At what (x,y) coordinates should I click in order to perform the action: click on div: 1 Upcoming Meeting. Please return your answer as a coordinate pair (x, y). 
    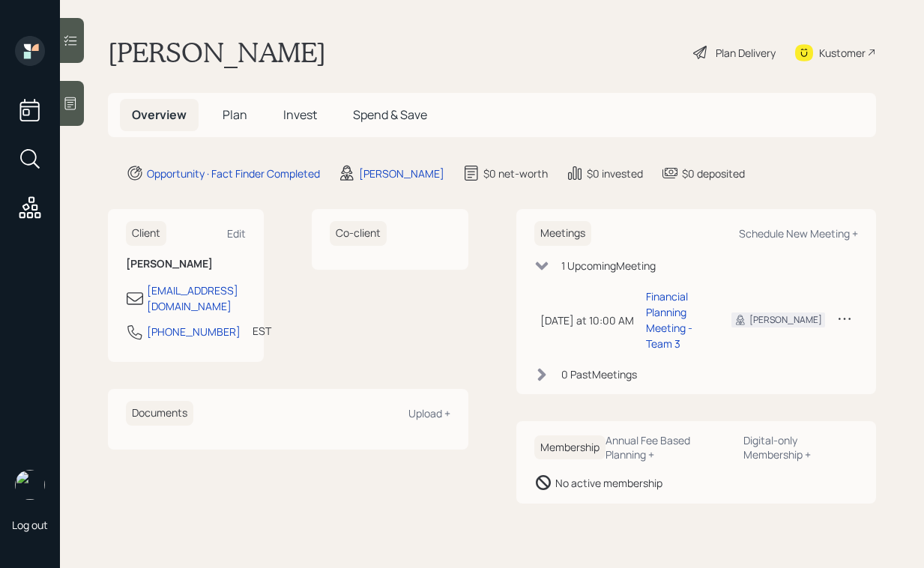
    Looking at the image, I should click on (608, 265).